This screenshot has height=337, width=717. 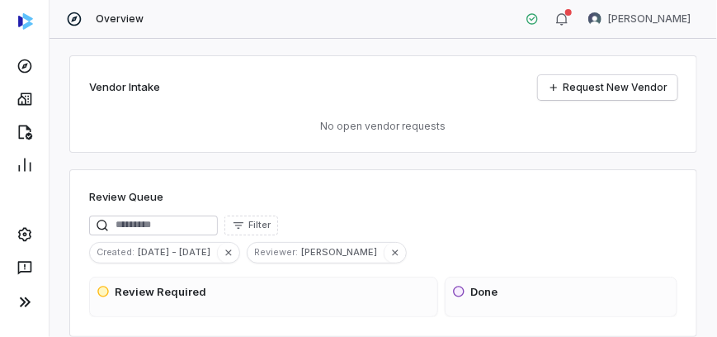 I want to click on h1: Review Queue, so click(x=126, y=197).